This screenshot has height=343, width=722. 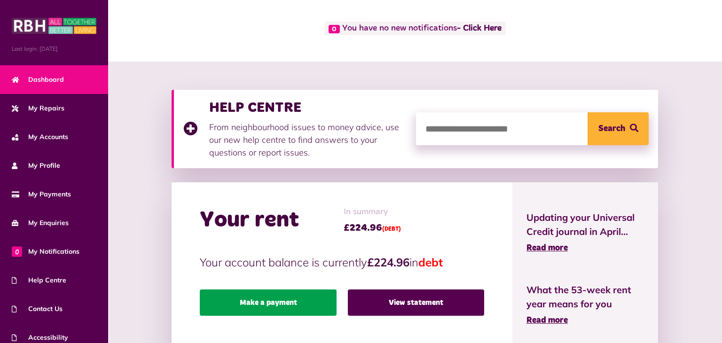 I want to click on span: Contact Us, so click(x=37, y=309).